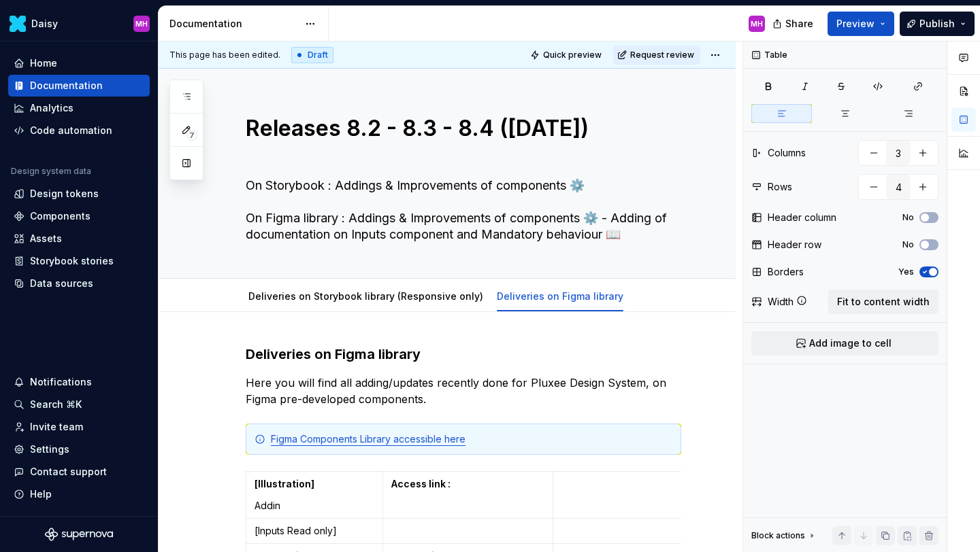 The image size is (980, 552). What do you see at coordinates (369, 439) in the screenshot?
I see `a: Figma Components Library accessible here` at bounding box center [369, 439].